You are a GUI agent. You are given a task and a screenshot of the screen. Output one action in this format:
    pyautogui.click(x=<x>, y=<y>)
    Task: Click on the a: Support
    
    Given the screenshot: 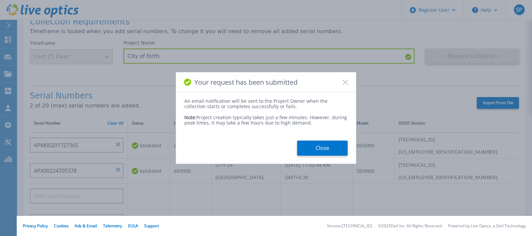 What is the action you would take?
    pyautogui.click(x=152, y=225)
    